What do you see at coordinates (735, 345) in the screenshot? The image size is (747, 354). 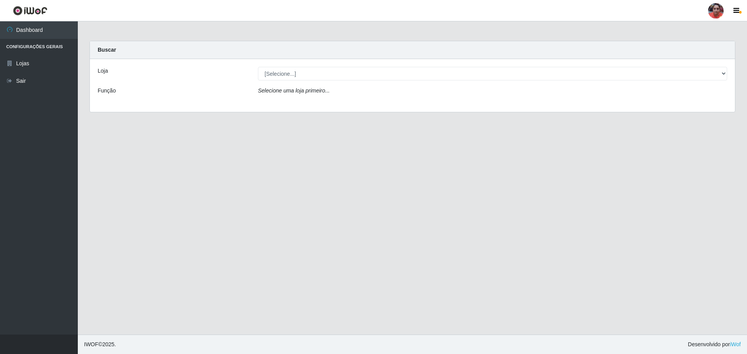 I see `a: iWof` at bounding box center [735, 345].